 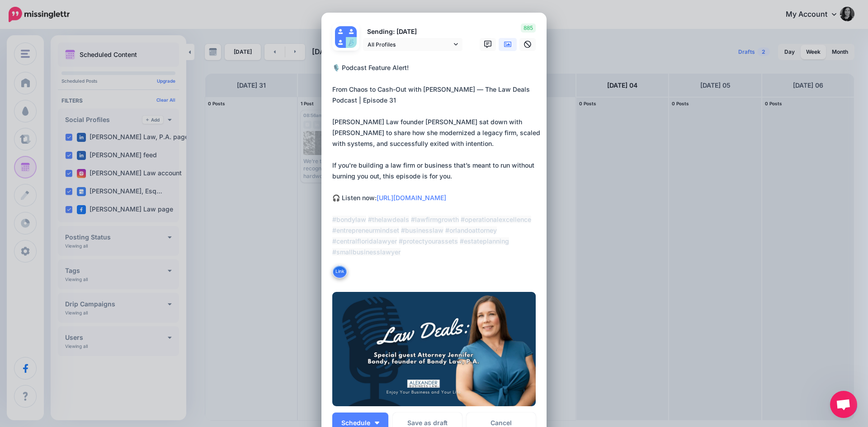 I want to click on span: 885, so click(x=528, y=28).